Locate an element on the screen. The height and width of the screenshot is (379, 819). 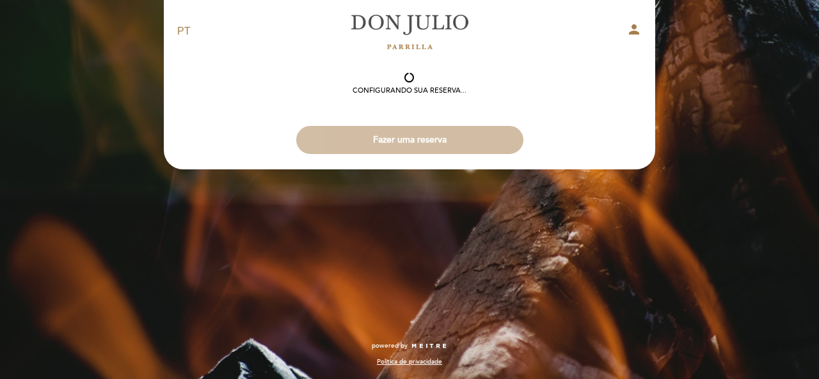
a: Política de privacidade is located at coordinates (409, 362).